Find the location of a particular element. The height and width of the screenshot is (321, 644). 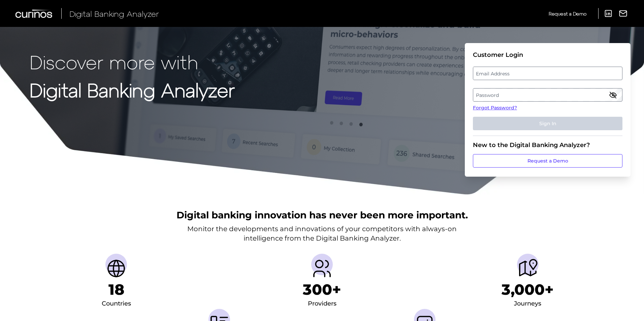

div: Countries is located at coordinates (116, 304).